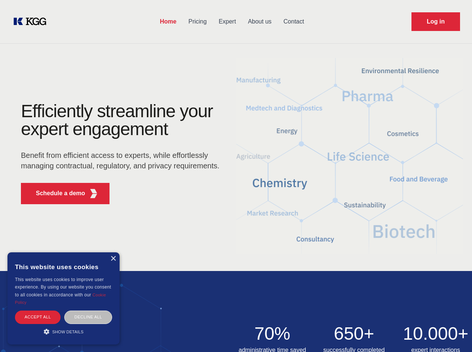  I want to click on a: Expert, so click(227, 22).